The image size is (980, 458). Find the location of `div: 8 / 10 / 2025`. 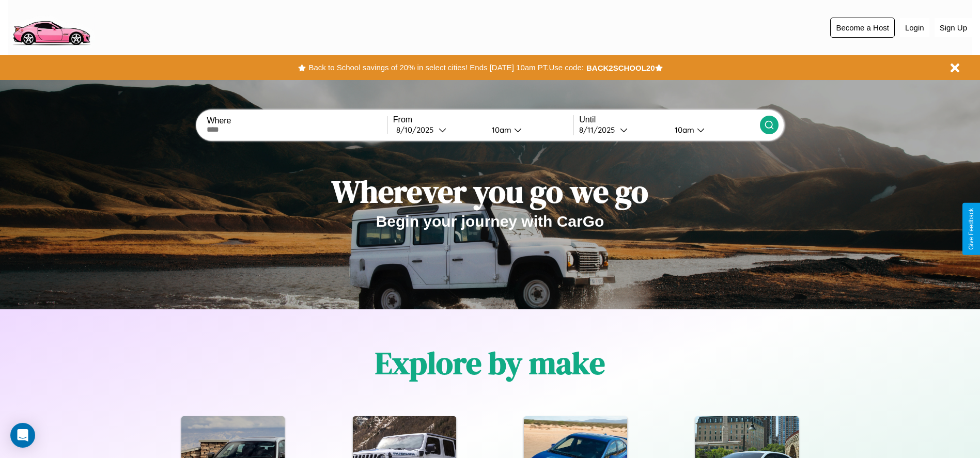

div: 8 / 10 / 2025 is located at coordinates (417, 130).